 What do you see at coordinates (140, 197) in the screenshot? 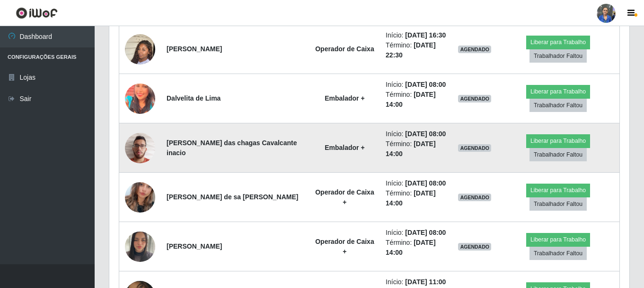
I see `img: 1743766773792.jpeg` at bounding box center [140, 197].